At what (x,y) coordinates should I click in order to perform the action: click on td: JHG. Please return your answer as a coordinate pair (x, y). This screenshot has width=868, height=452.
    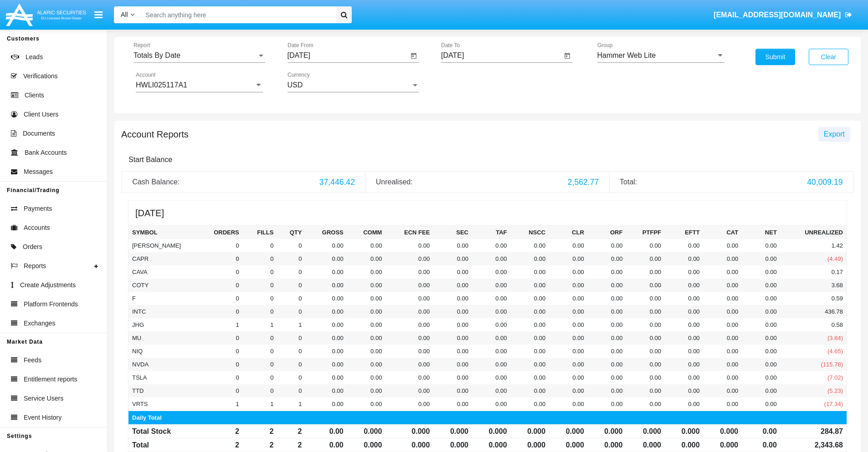
    Looking at the image, I should click on (162, 325).